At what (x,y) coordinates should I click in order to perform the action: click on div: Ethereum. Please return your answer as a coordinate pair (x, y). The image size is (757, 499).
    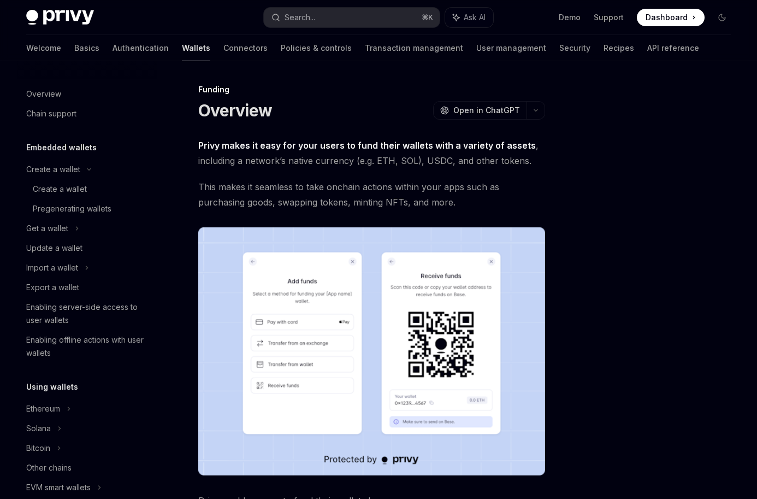
    Looking at the image, I should click on (43, 409).